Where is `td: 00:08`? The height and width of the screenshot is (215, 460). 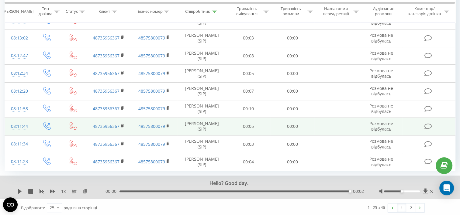
td: 00:08 is located at coordinates (248, 56).